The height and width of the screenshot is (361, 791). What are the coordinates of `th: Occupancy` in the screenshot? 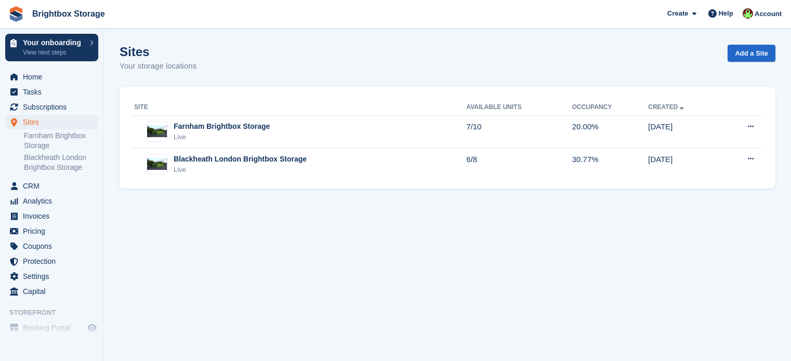 It's located at (610, 108).